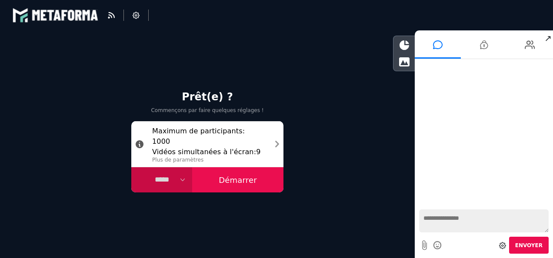  What do you see at coordinates (238, 180) in the screenshot?
I see `button: Démarrer` at bounding box center [238, 180].